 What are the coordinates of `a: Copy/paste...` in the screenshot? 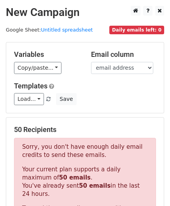 It's located at (38, 68).